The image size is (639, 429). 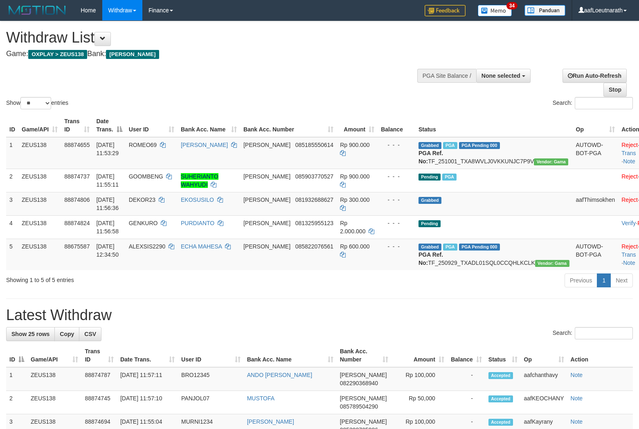 I want to click on td: AUTOWD-BOT-PGA, so click(x=596, y=254).